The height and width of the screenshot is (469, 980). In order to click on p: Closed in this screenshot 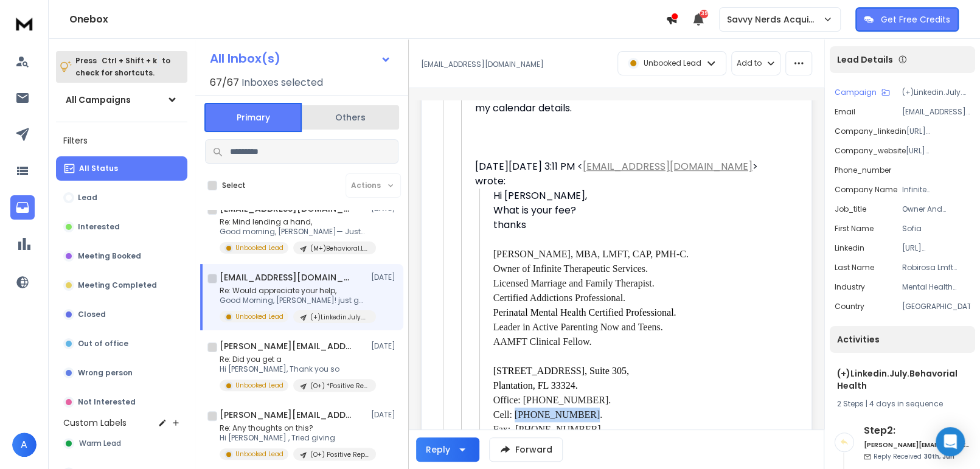, I will do `click(92, 315)`.